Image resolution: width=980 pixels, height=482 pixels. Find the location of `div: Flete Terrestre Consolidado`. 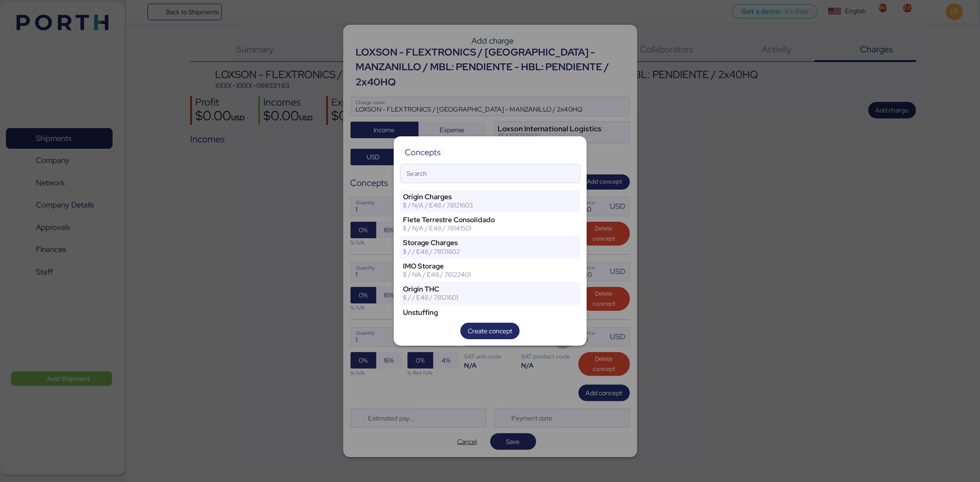

div: Flete Terrestre Consolidado is located at coordinates (475, 220).